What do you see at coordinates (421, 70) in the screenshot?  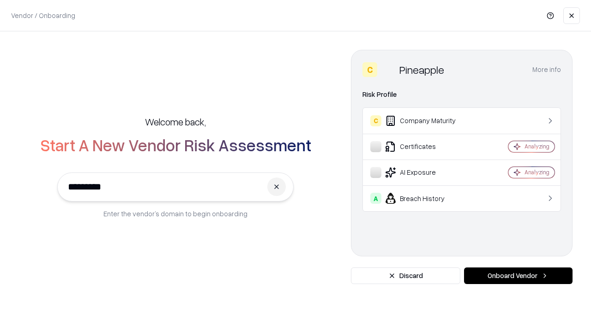 I see `div: Pineapple` at bounding box center [421, 70].